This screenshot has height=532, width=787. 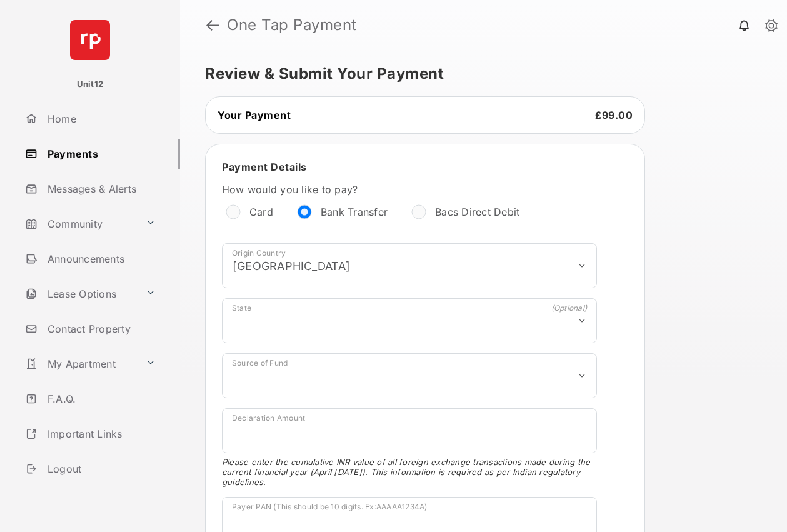 I want to click on span: Your Payment, so click(x=254, y=115).